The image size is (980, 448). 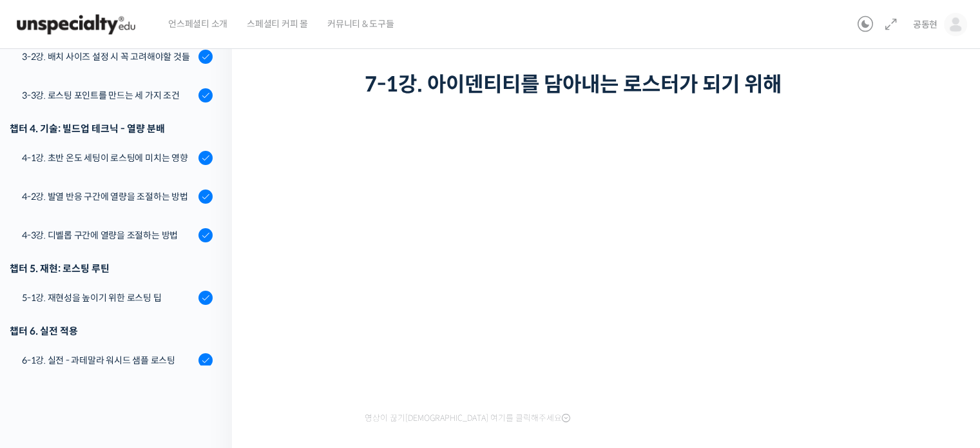 I want to click on span: 공동현, so click(x=926, y=24).